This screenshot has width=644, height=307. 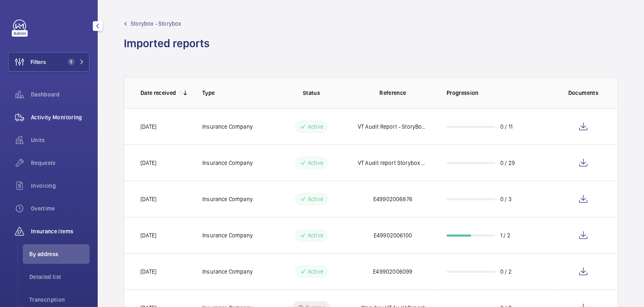 What do you see at coordinates (505, 199) in the screenshot?
I see `p: 0 / 3` at bounding box center [505, 199].